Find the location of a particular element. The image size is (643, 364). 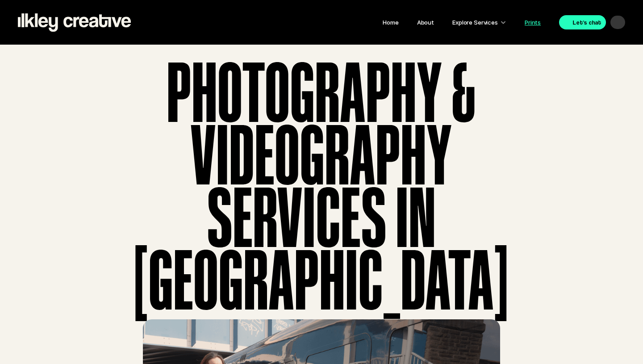

a: Home is located at coordinates (391, 22).